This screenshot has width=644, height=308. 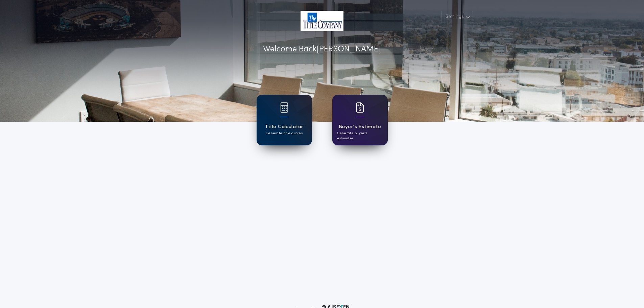 What do you see at coordinates (284, 133) in the screenshot?
I see `p: Generate title quotes` at bounding box center [284, 133].